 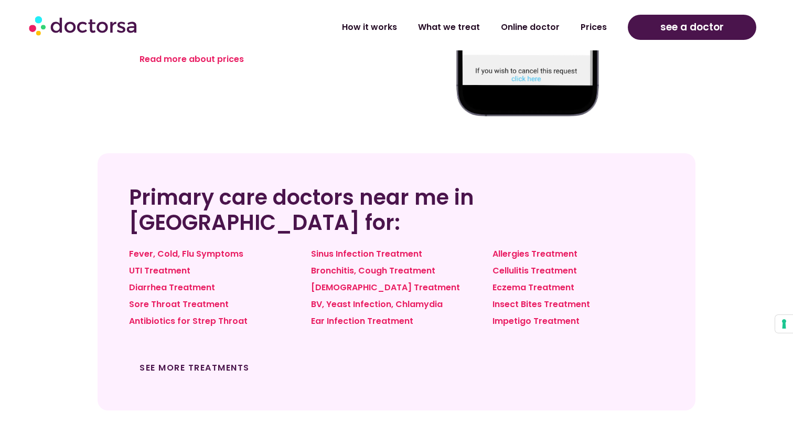 I want to click on a: Read more about prices, so click(x=191, y=59).